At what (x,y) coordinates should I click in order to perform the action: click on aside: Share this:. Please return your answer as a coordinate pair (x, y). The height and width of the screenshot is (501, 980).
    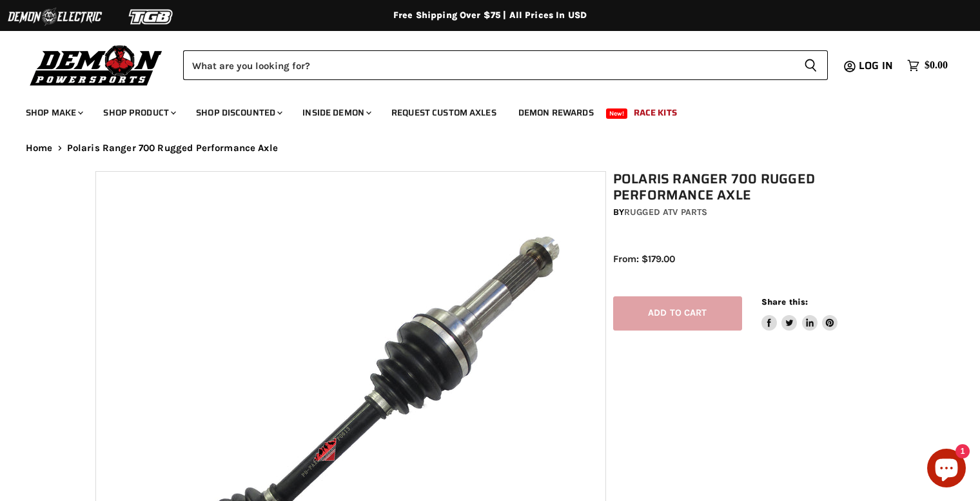
    Looking at the image, I should click on (799, 313).